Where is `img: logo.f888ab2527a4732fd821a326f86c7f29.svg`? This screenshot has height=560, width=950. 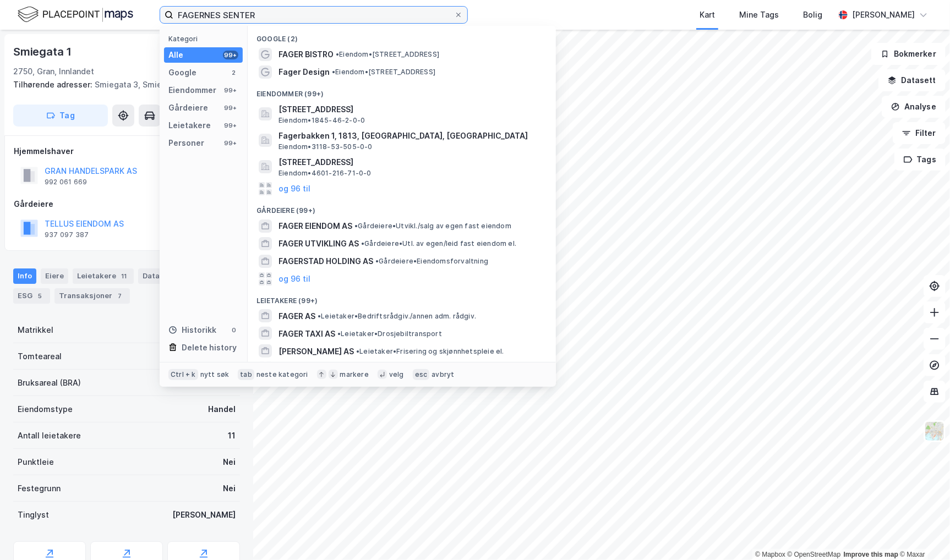 img: logo.f888ab2527a4732fd821a326f86c7f29.svg is located at coordinates (75, 14).